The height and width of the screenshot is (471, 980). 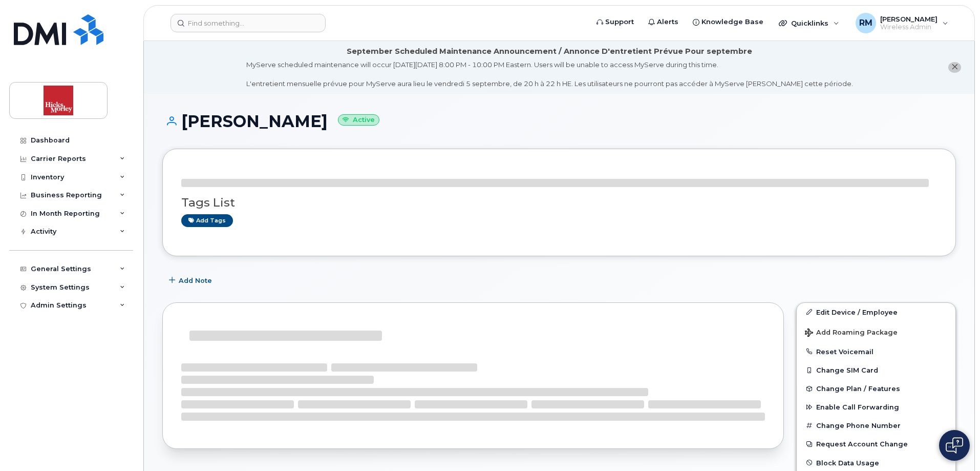 I want to click on button: Change Phone Number, so click(x=877, y=425).